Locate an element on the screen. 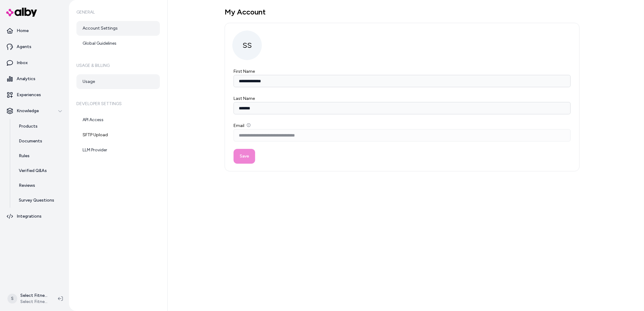  a: Rules is located at coordinates (39, 156).